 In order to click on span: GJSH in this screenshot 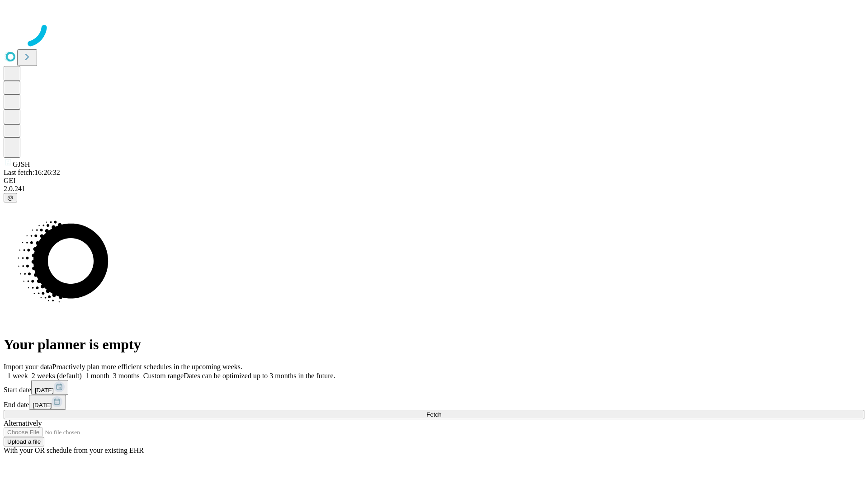, I will do `click(21, 164)`.